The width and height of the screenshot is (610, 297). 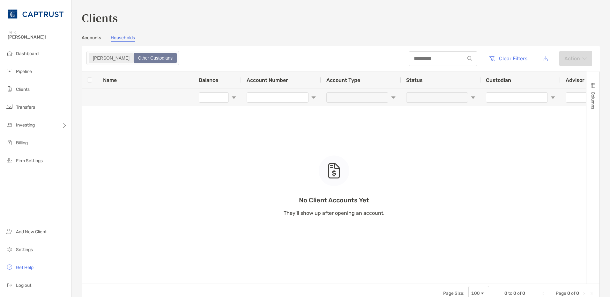 What do you see at coordinates (10, 89) in the screenshot?
I see `img: clients icon` at bounding box center [10, 89].